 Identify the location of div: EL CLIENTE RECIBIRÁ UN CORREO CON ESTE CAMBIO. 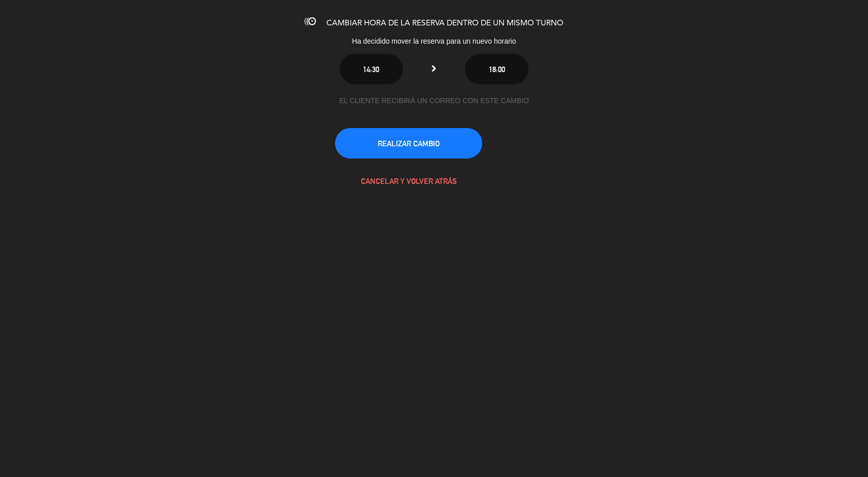
(434, 101).